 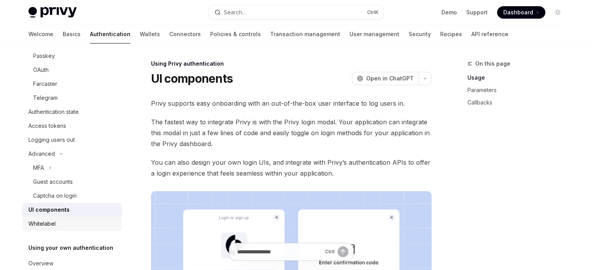 What do you see at coordinates (296, 12) in the screenshot?
I see `button: Open search` at bounding box center [296, 12].